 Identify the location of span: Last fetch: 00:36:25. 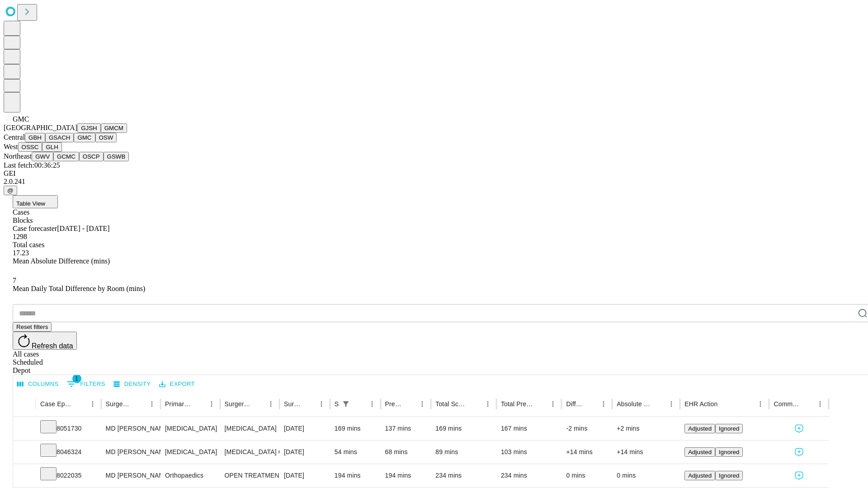
(32, 165).